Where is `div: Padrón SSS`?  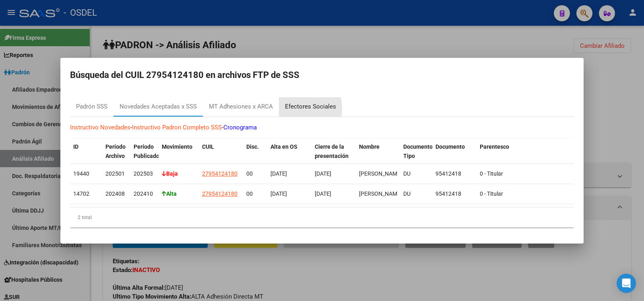 div: Padrón SSS is located at coordinates (92, 107).